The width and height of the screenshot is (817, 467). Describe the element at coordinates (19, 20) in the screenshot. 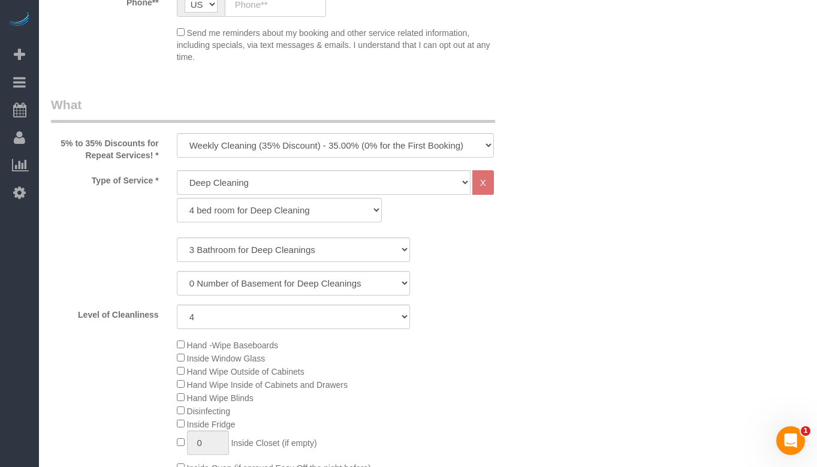

I see `img: Automaid Logo` at that location.